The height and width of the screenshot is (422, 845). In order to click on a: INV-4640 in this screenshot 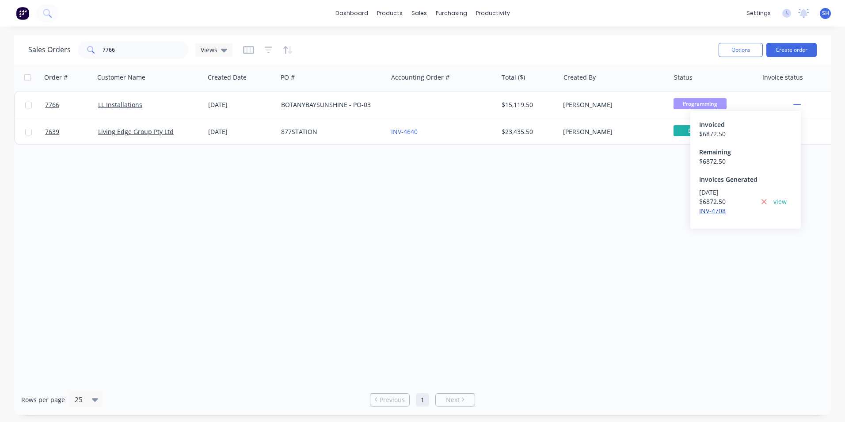, I will do `click(404, 131)`.